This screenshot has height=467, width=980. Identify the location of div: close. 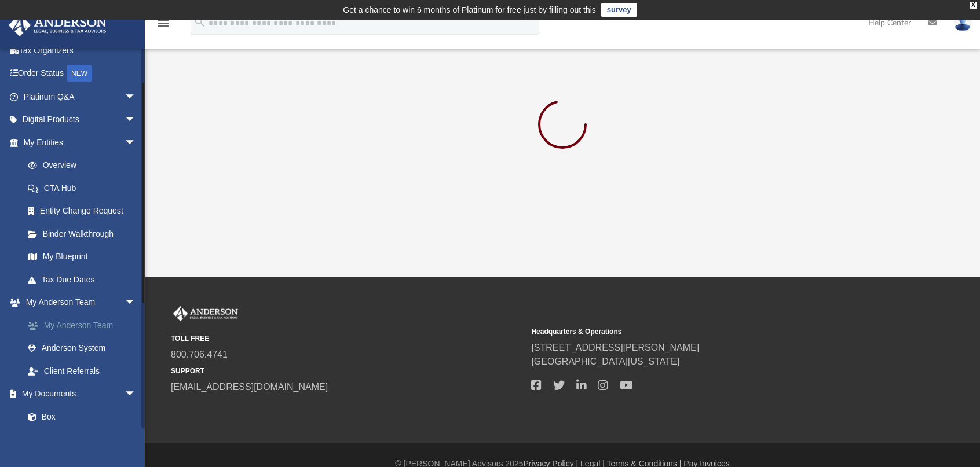
(973, 5).